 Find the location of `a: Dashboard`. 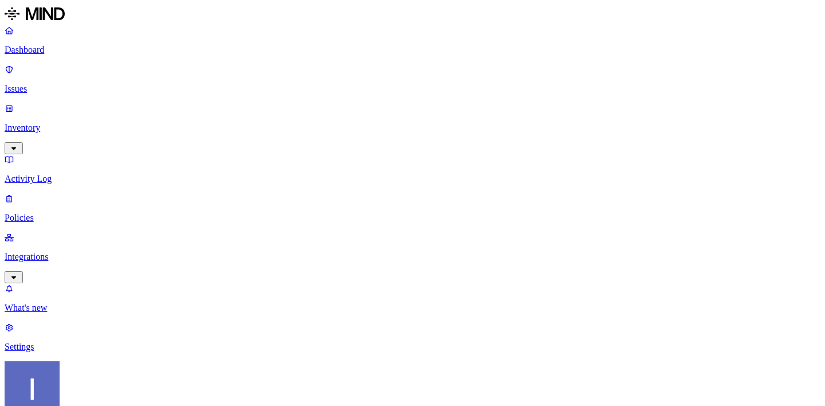

a: Dashboard is located at coordinates (413, 40).